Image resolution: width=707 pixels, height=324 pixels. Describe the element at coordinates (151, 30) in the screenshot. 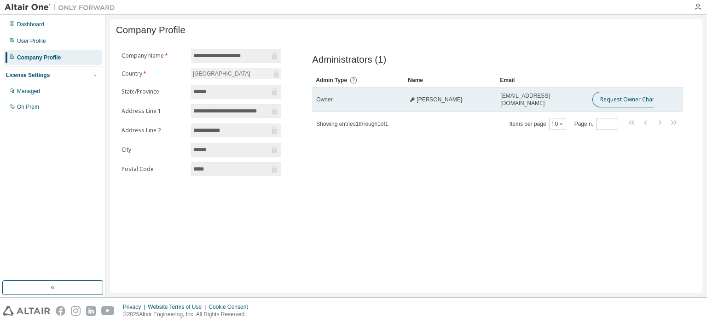

I see `span: Company Profile` at that location.